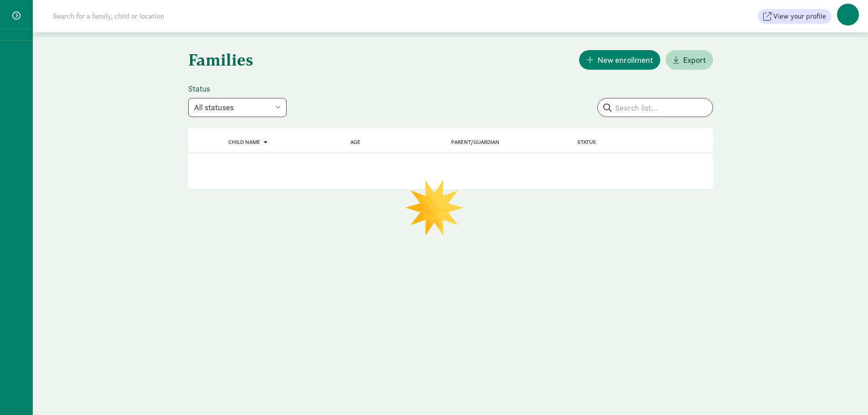  I want to click on label: Status, so click(237, 89).